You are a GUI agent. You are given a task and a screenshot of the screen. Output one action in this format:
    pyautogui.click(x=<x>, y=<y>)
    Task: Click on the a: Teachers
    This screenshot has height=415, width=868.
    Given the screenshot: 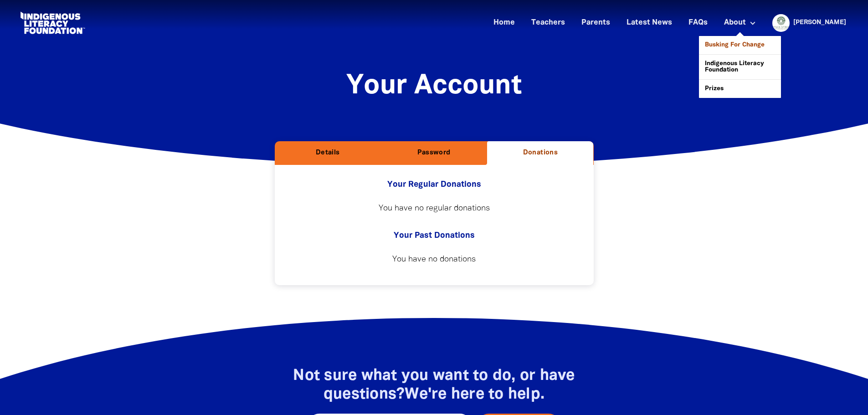 What is the action you would take?
    pyautogui.click(x=548, y=23)
    